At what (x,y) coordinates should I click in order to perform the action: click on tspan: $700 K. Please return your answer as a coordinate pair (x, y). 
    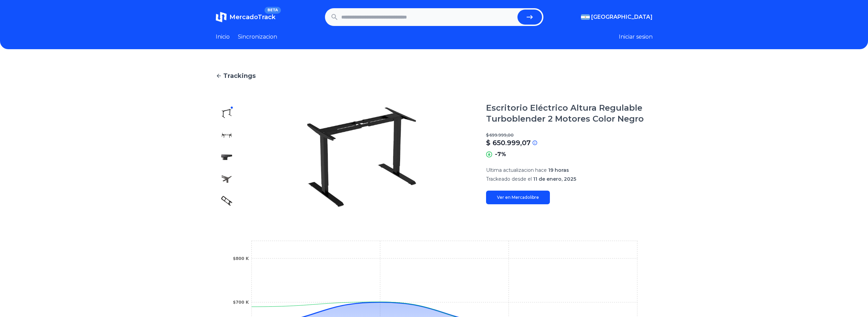
    Looking at the image, I should click on (241, 302).